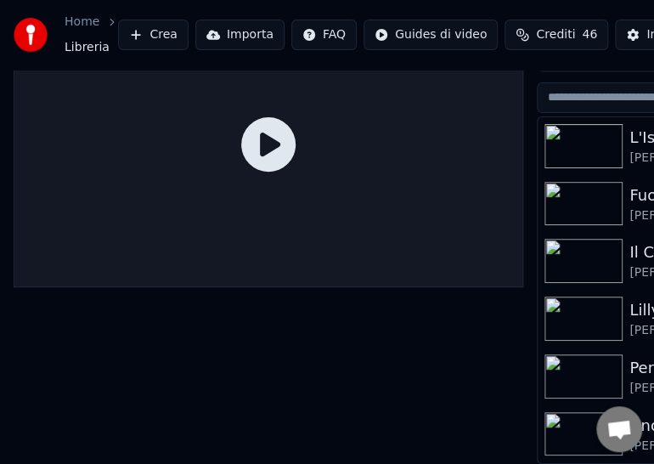 Image resolution: width=654 pixels, height=464 pixels. Describe the element at coordinates (240, 35) in the screenshot. I see `button: Importa` at that location.